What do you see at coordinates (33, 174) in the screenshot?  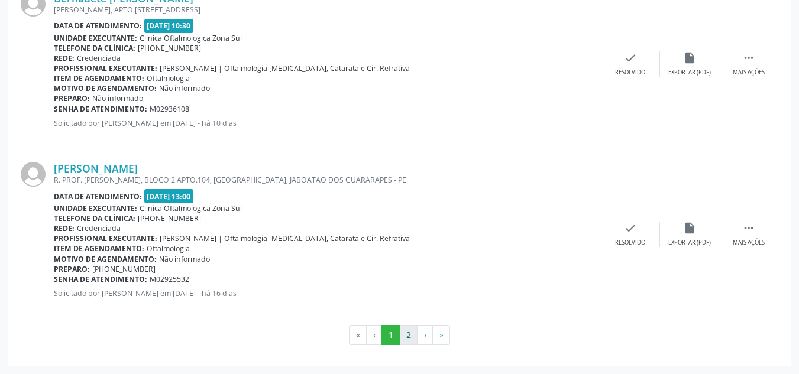 I see `img: img` at bounding box center [33, 174].